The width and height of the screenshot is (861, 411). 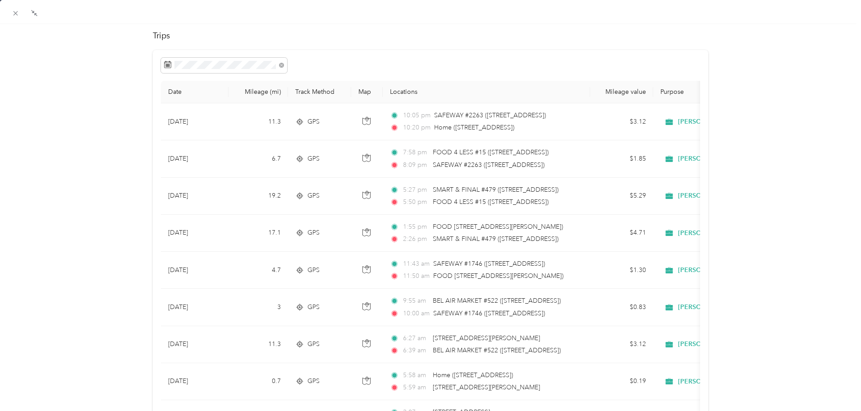 I want to click on th: Locations, so click(x=486, y=92).